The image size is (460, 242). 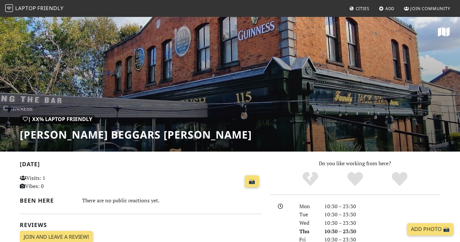 What do you see at coordinates (308, 223) in the screenshot?
I see `div: Wed` at bounding box center [308, 223].